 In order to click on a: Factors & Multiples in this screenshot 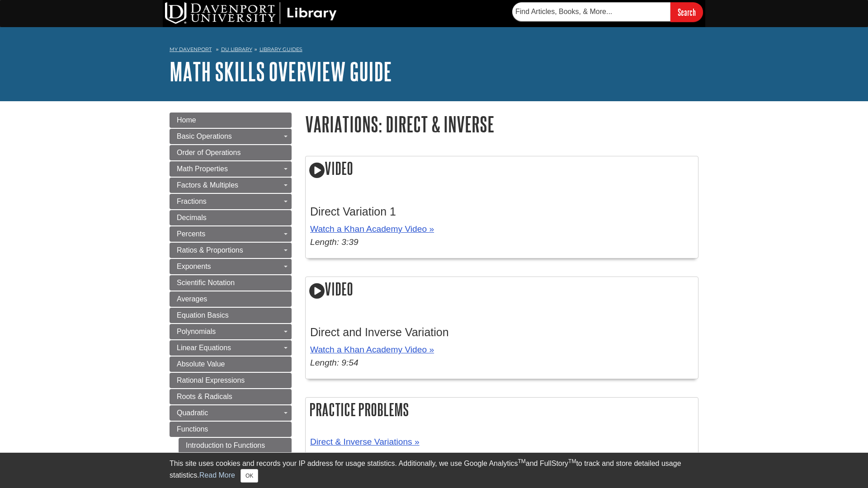, I will do `click(231, 185)`.